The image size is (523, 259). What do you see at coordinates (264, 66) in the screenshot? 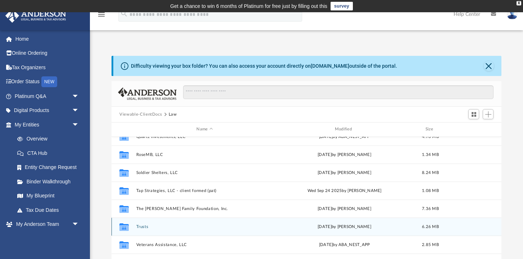
I see `div: Difficulty viewing your box folder? You can also access your account directly on outside of the p...` at bounding box center [264, 66].